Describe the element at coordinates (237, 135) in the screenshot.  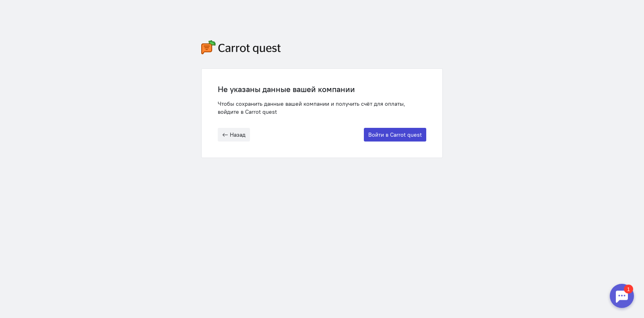
I see `span: Назад` at that location.